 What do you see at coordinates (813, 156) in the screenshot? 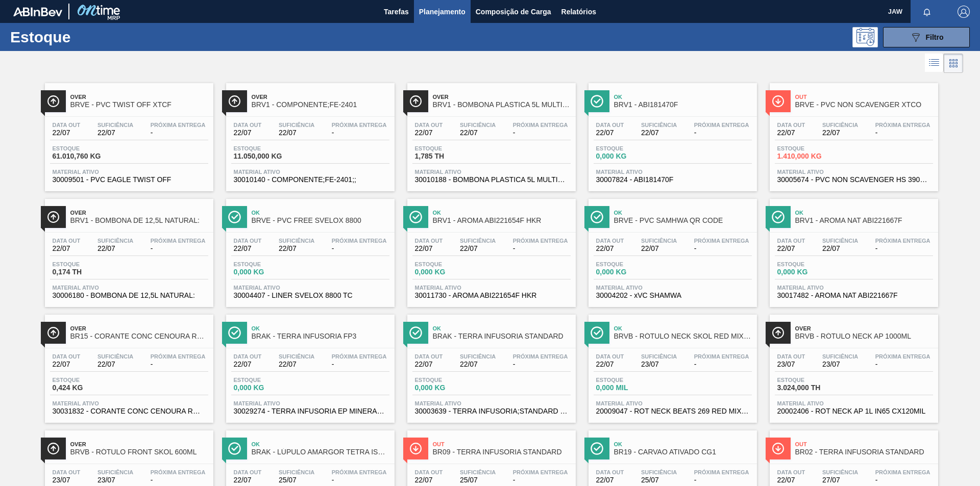
I see `span: 1.410,000 KG` at bounding box center [813, 156].